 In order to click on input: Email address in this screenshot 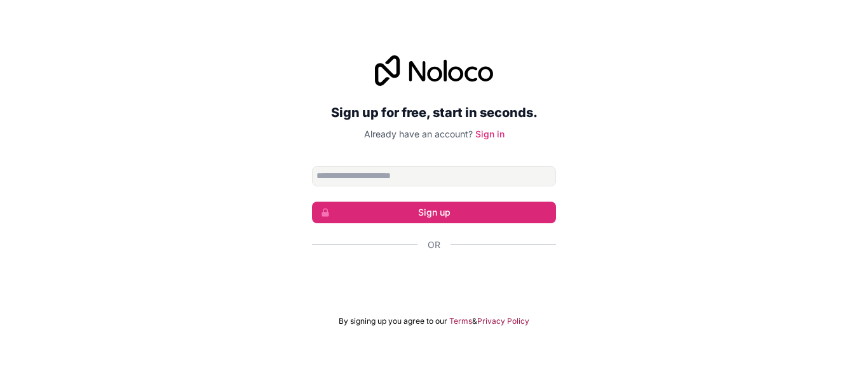, I will do `click(434, 176)`.